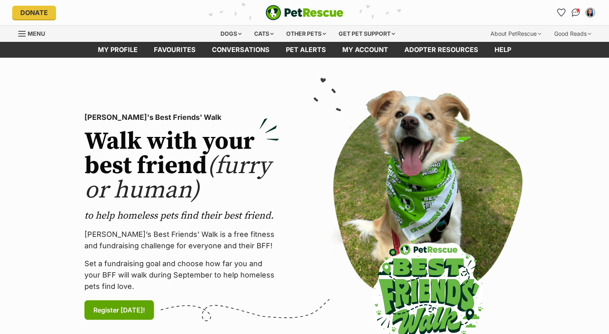  What do you see at coordinates (305, 13) in the screenshot?
I see `img: logo-e224e6f780fb5917bec1dbf3a21bbac754714ae5b6737aabdf751b685950b380.svg` at bounding box center [305, 13].